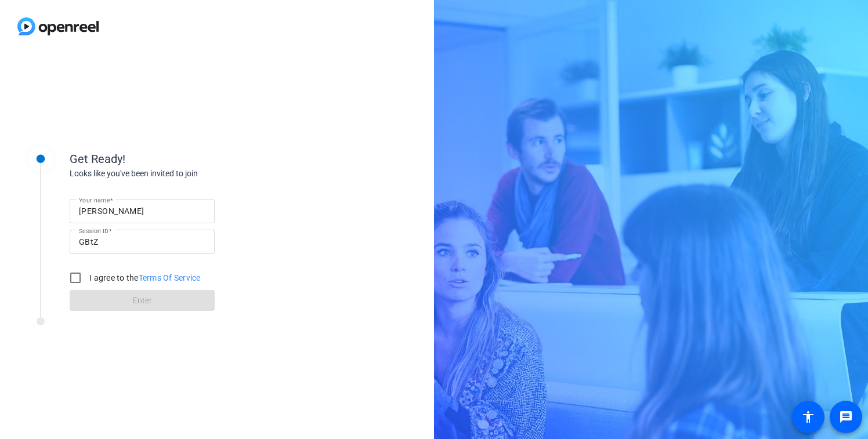 The image size is (868, 439). Describe the element at coordinates (144, 278) in the screenshot. I see `label: I agree to the` at that location.